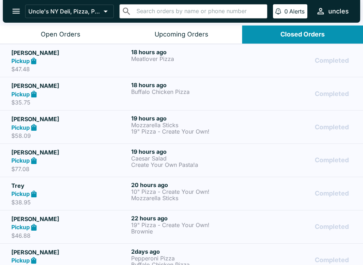 The height and width of the screenshot is (265, 363). Describe the element at coordinates (70, 102) in the screenshot. I see `p: $35.75` at that location.